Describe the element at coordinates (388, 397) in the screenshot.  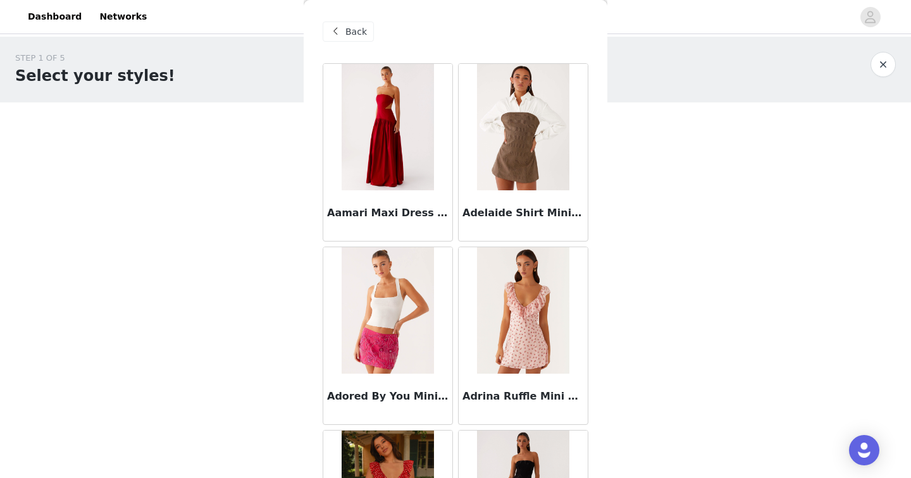
I see `h3: Adored By You Mini Skirt - Fuchsia` at that location.